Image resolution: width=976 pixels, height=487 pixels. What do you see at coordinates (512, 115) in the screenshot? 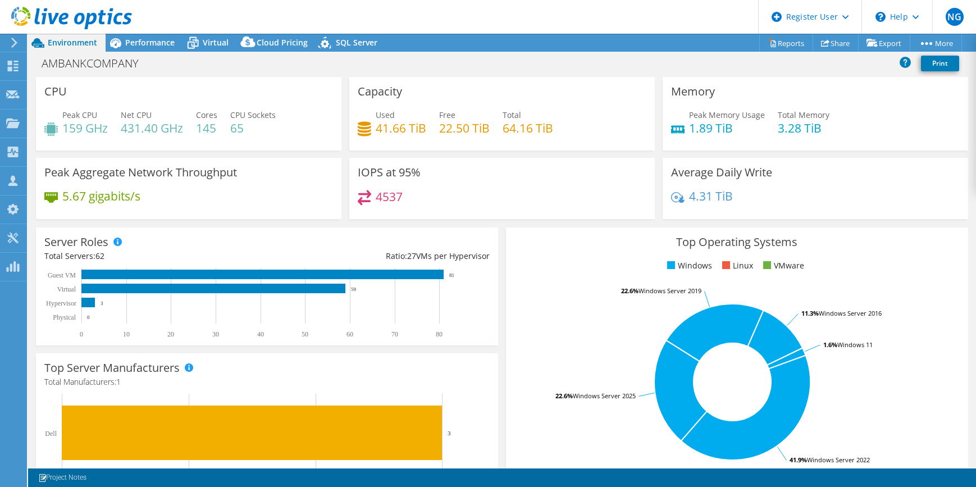
I see `span: Total` at bounding box center [512, 115].